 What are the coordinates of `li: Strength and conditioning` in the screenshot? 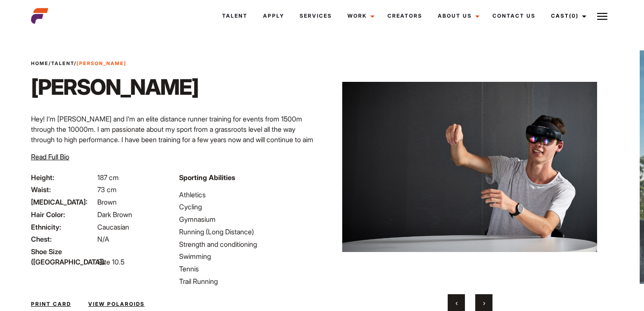 It's located at (248, 244).